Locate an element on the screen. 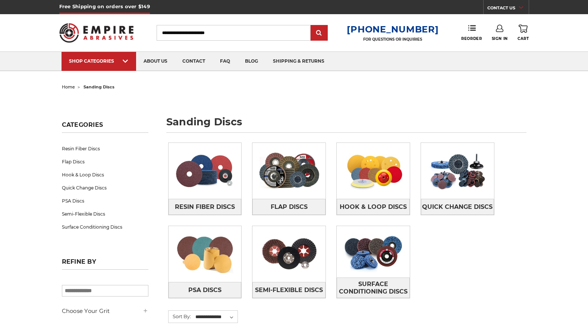 Image resolution: width=588 pixels, height=326 pixels. span: sanding discs is located at coordinates (99, 87).